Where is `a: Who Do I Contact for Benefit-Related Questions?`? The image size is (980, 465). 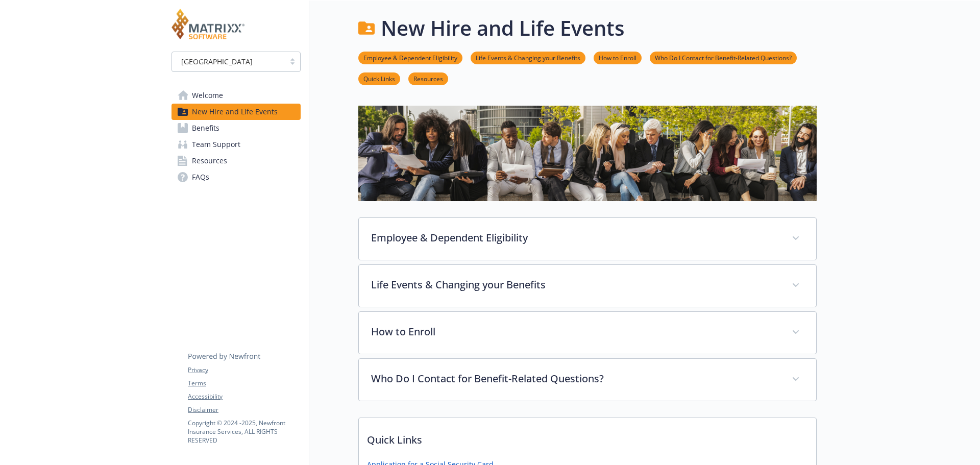
a: Who Do I Contact for Benefit-Related Questions? is located at coordinates (723, 58).